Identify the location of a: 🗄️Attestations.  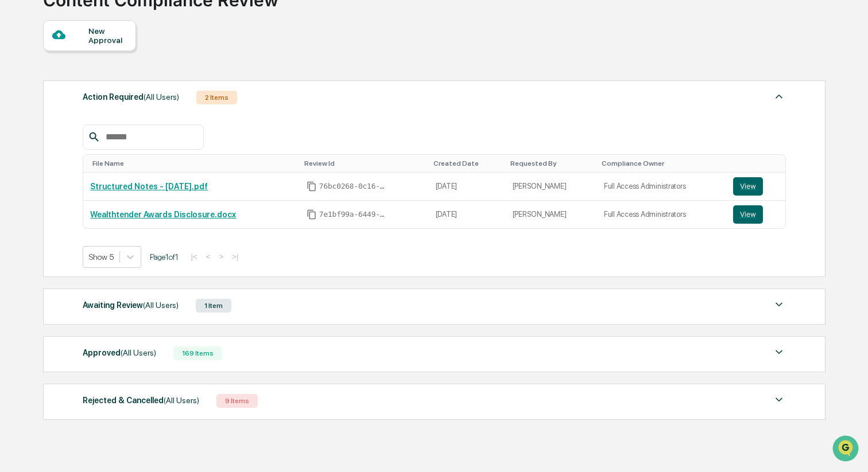
(113, 150).